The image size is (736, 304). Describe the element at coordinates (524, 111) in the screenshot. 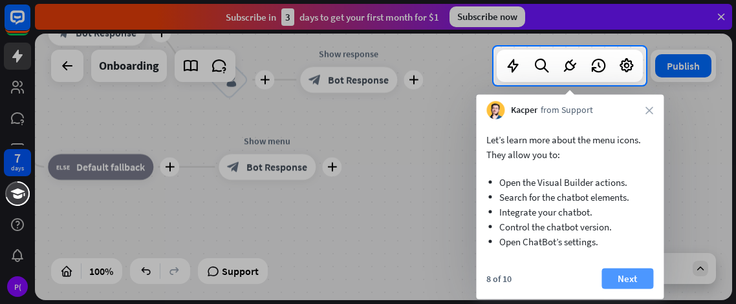

I see `span: Kacper` at that location.